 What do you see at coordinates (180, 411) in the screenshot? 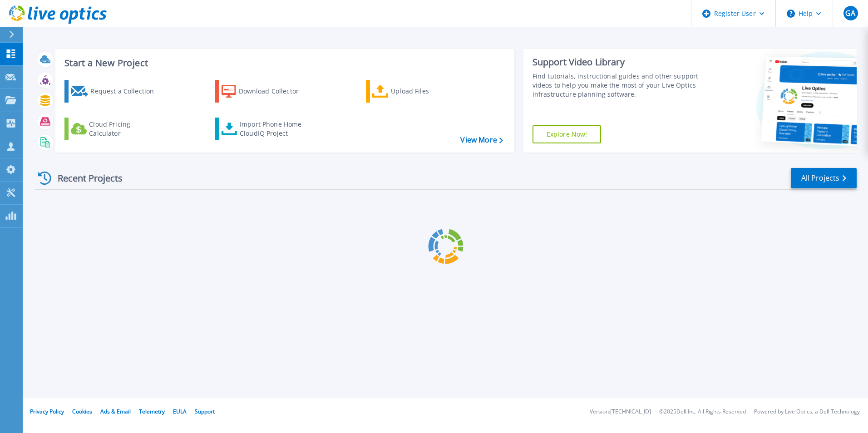
I see `a: EULA` at bounding box center [180, 411].